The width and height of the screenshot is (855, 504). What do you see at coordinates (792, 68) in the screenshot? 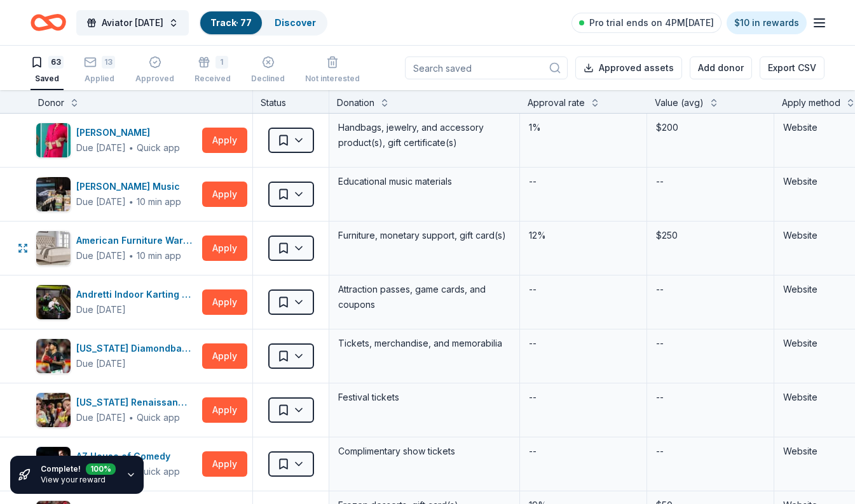
I see `button: Export CSV` at bounding box center [792, 68].